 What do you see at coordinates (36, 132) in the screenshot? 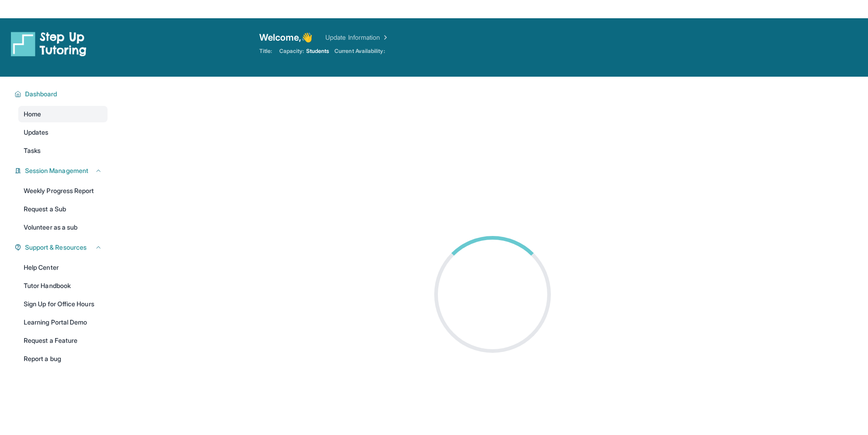
I see `span: Updates` at bounding box center [36, 132].